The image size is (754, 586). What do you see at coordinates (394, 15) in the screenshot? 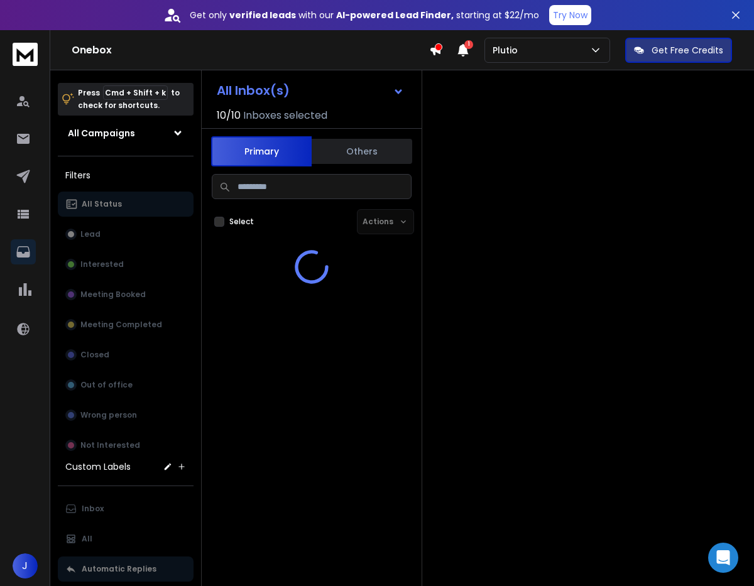
I see `strong: AI-powered Lead Finder,` at bounding box center [394, 15].